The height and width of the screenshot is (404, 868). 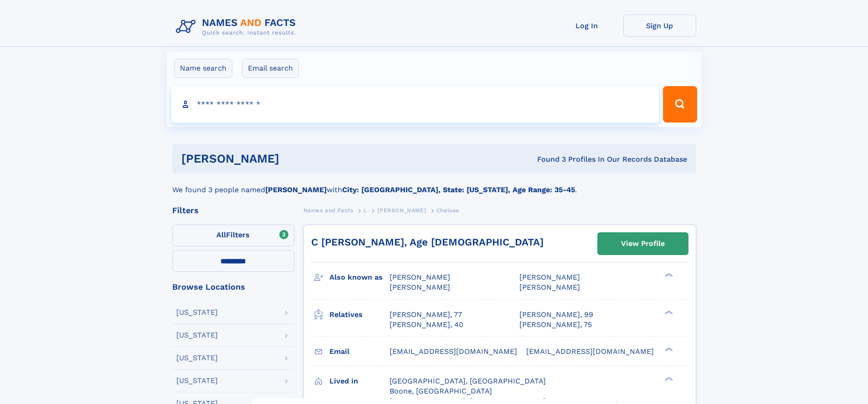 I want to click on div: View Profile, so click(x=643, y=244).